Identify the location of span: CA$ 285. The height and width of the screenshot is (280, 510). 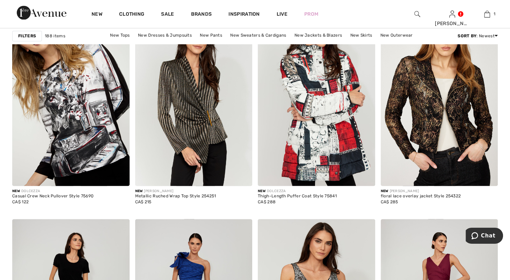
(389, 202).